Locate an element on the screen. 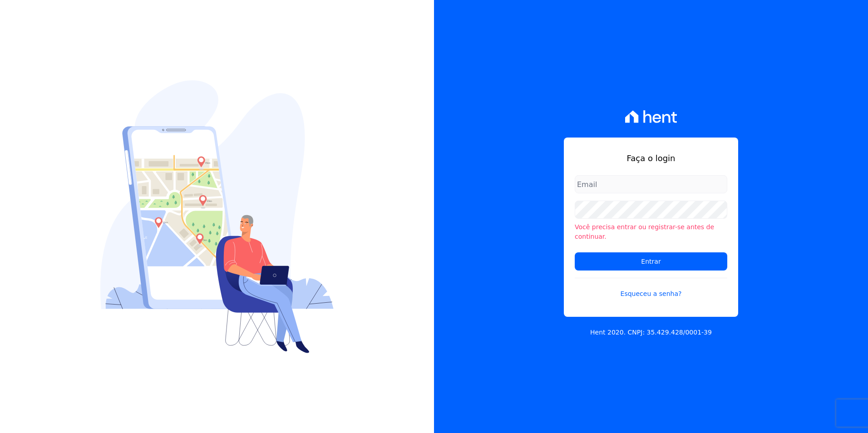  li: Você precisa entrar ou registrar-se antes de continuar. is located at coordinates (651, 232).